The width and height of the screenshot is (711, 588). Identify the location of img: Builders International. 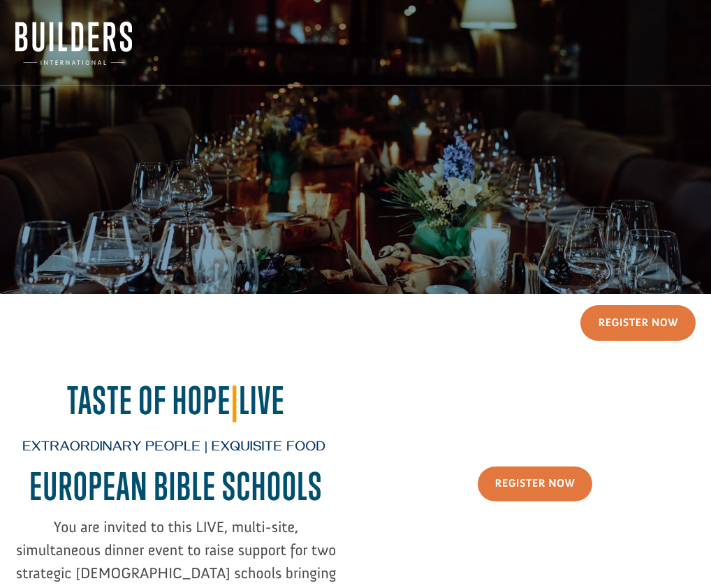
(74, 44).